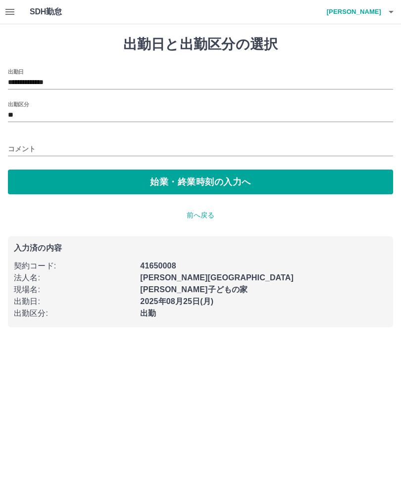 The width and height of the screenshot is (401, 483). I want to click on button: 始業・終業時刻の入力へ, so click(200, 182).